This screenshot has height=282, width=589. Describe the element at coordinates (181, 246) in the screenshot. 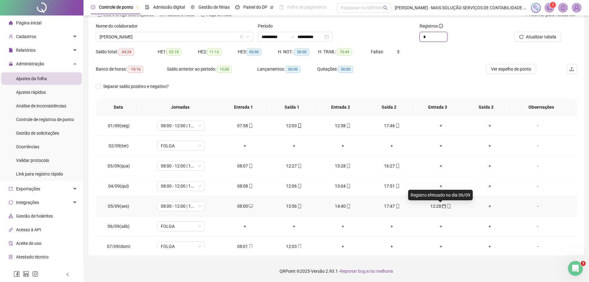

I see `span: FOLGA` at that location.